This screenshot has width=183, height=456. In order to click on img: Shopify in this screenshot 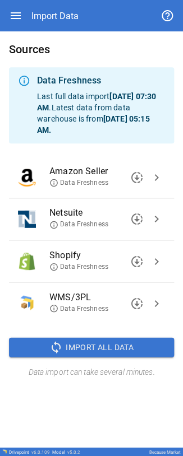, I will do `click(27, 261)`.